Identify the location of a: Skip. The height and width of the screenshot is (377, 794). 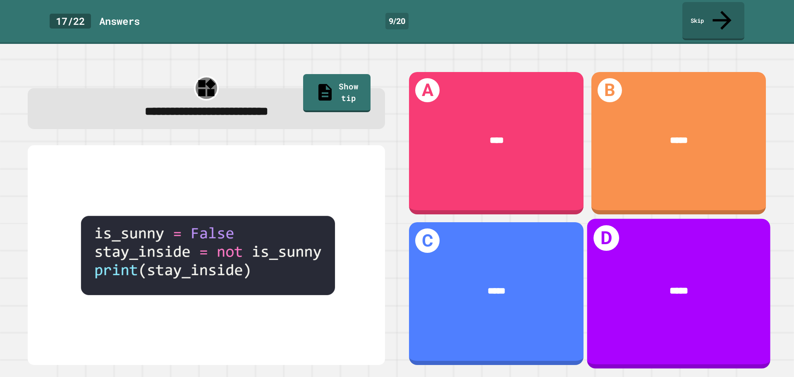
(713, 21).